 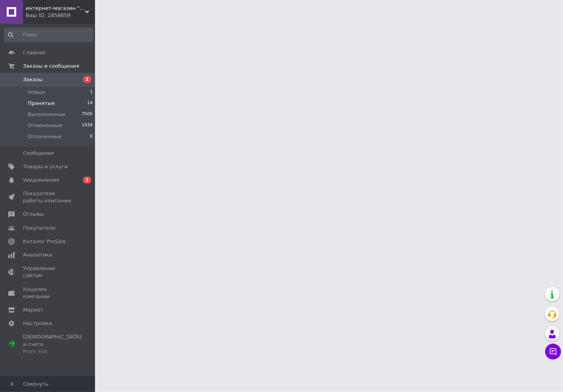 What do you see at coordinates (45, 167) in the screenshot?
I see `span: Товары и услуги` at bounding box center [45, 167].